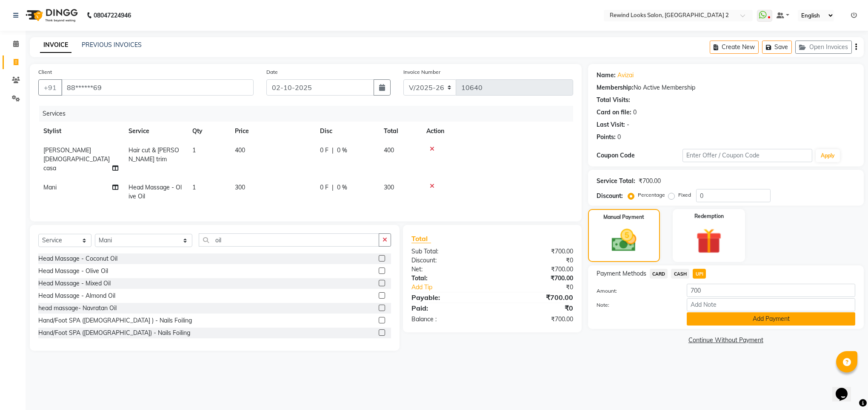 The image size is (868, 410). Describe the element at coordinates (289, 239) in the screenshot. I see `input: Search or Scan` at that location.